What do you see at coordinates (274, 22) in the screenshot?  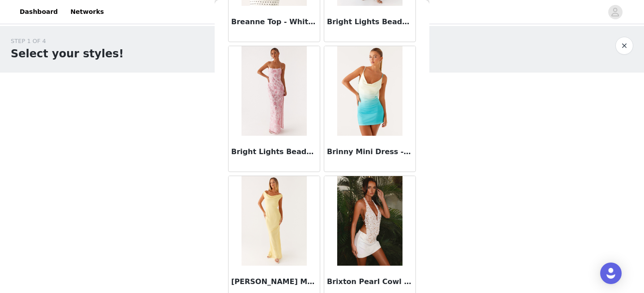 I see `h3: Breanne Top - White Polka Dot` at bounding box center [274, 22].